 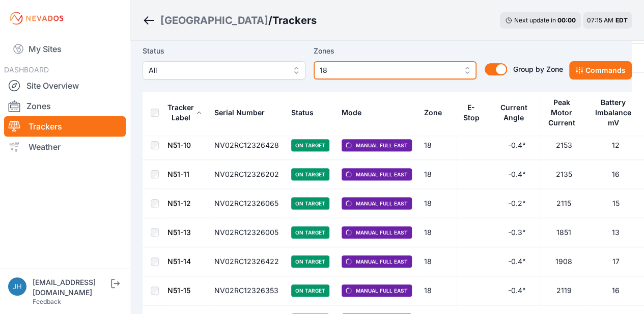 What do you see at coordinates (185, 112) in the screenshot?
I see `button: Tracker Label` at bounding box center [185, 112].